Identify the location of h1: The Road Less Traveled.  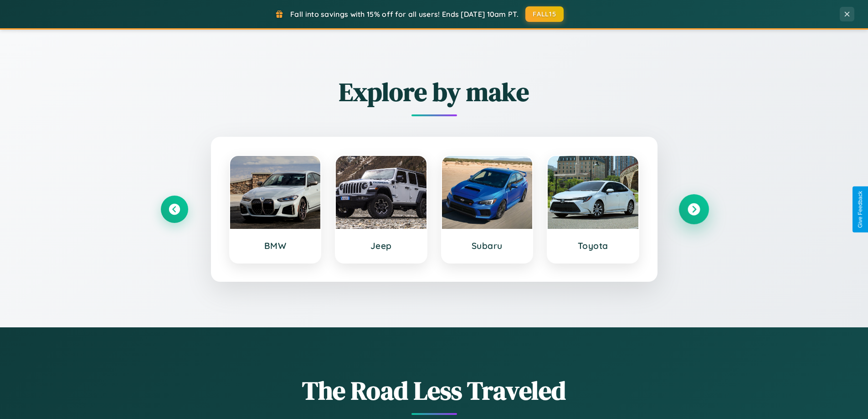
(435, 390).